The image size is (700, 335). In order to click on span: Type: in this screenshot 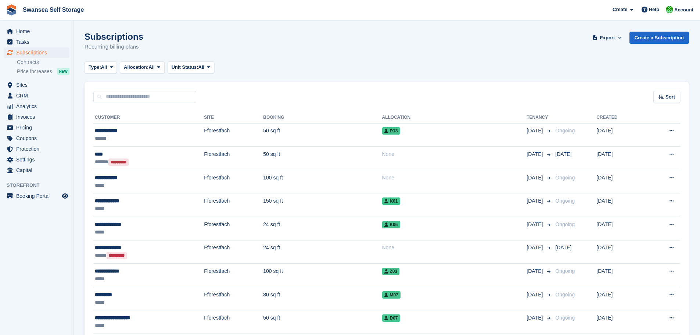, I will do `click(95, 67)`.